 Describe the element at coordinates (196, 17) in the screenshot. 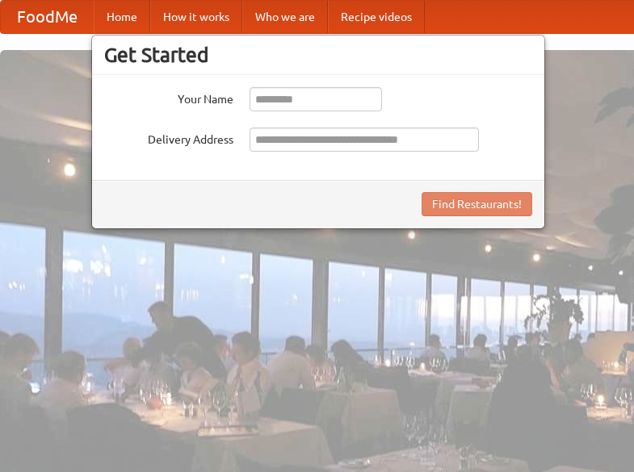

I see `a: How it works` at that location.